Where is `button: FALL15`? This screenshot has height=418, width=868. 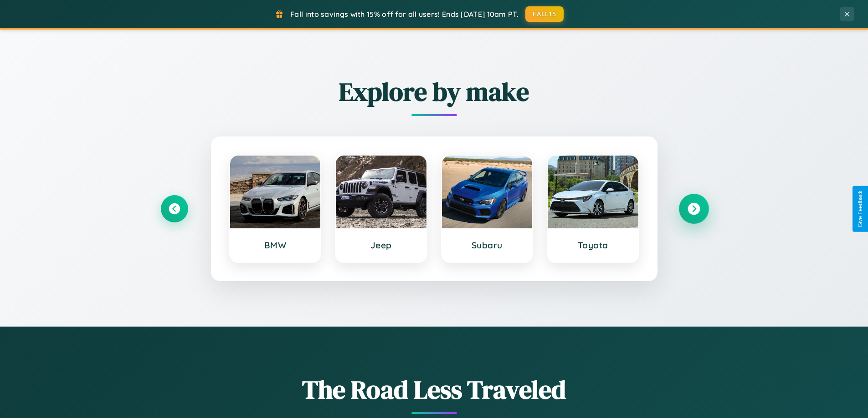 button: FALL15 is located at coordinates (544, 14).